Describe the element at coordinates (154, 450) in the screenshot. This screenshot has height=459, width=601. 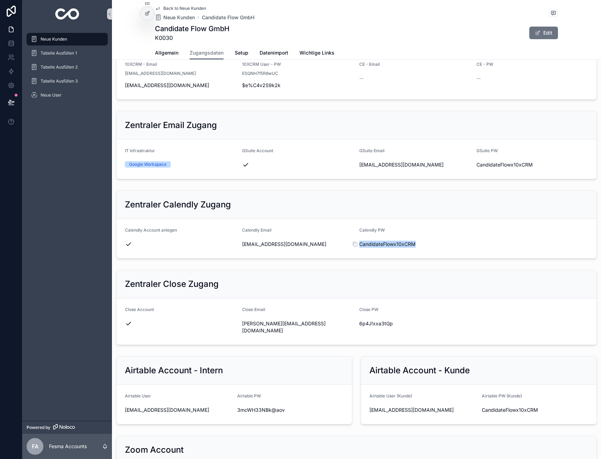
I see `h2: Zoom Account` at that location.